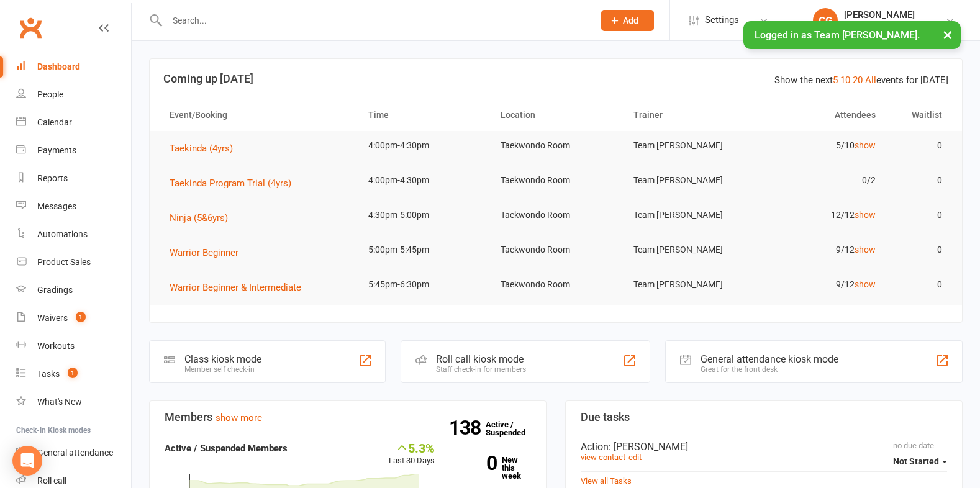 This screenshot has width=980, height=488. Describe the element at coordinates (202, 149) in the screenshot. I see `span: Taekinda (4yrs)` at that location.